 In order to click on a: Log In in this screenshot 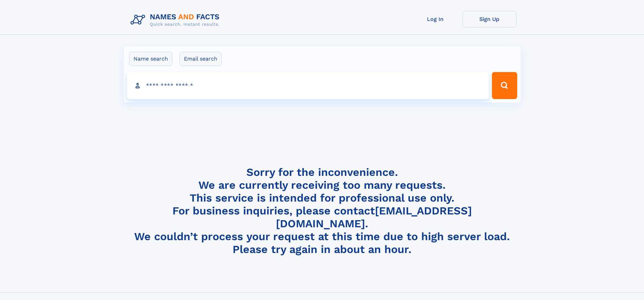, I will do `click(435, 19)`.